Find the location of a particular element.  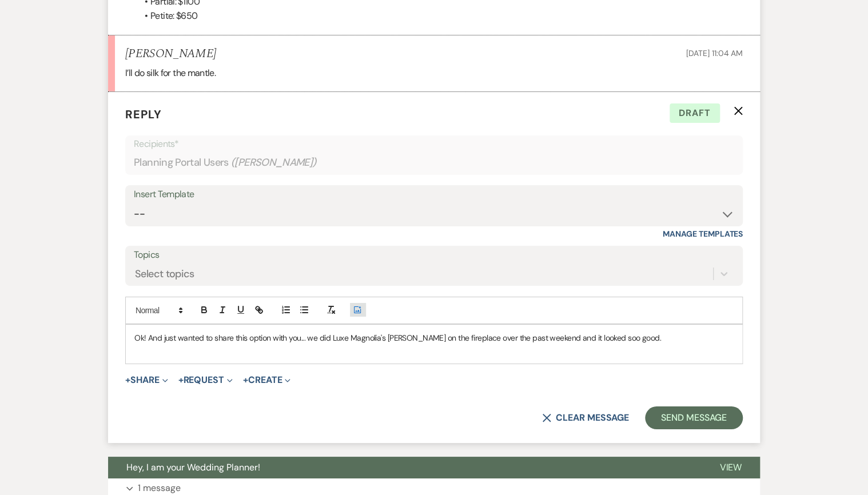

div: Insert Template is located at coordinates (434, 194).